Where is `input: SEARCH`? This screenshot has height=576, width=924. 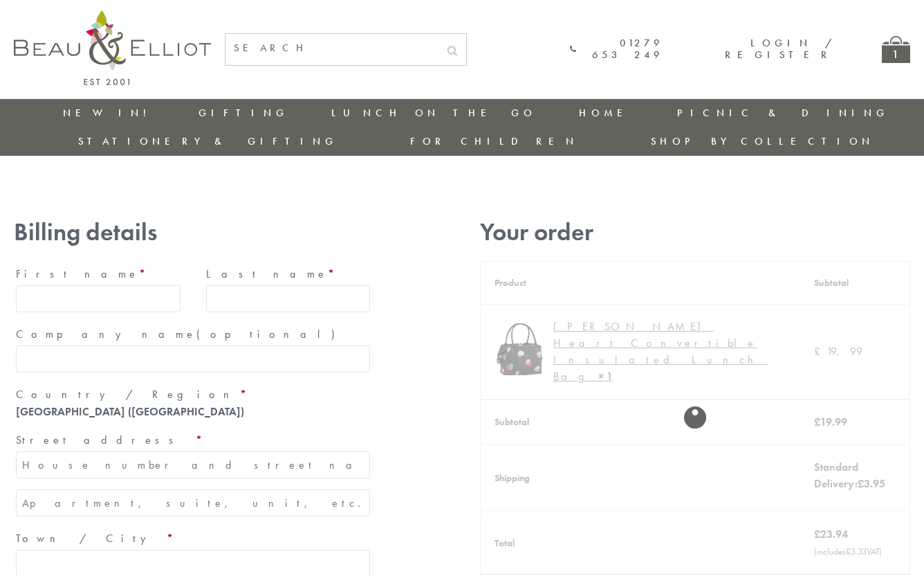 input: SEARCH is located at coordinates (332, 48).